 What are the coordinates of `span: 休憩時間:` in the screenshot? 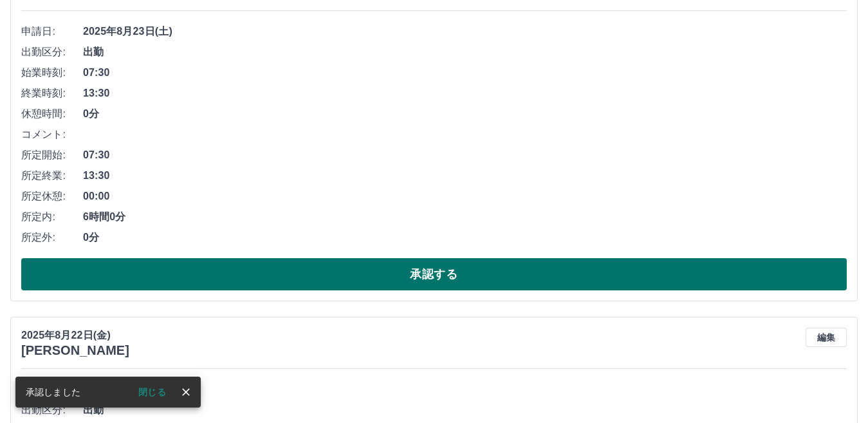 It's located at (52, 114).